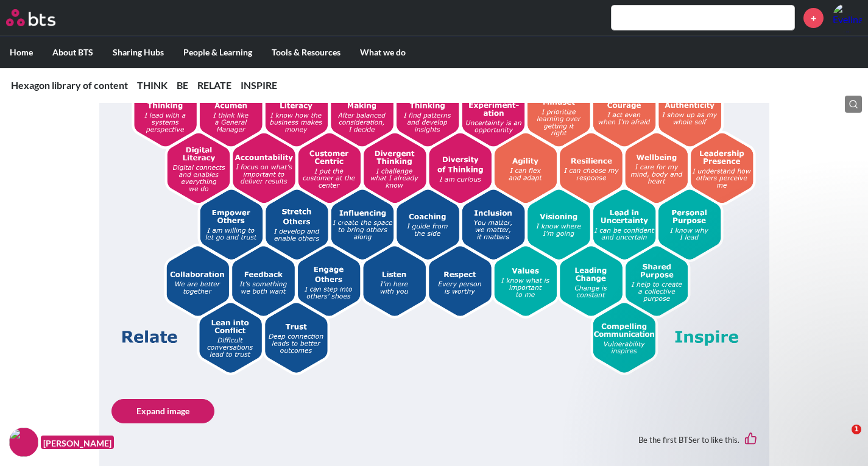 The height and width of the screenshot is (466, 868). Describe the element at coordinates (72, 52) in the screenshot. I see `label: About BTS` at that location.